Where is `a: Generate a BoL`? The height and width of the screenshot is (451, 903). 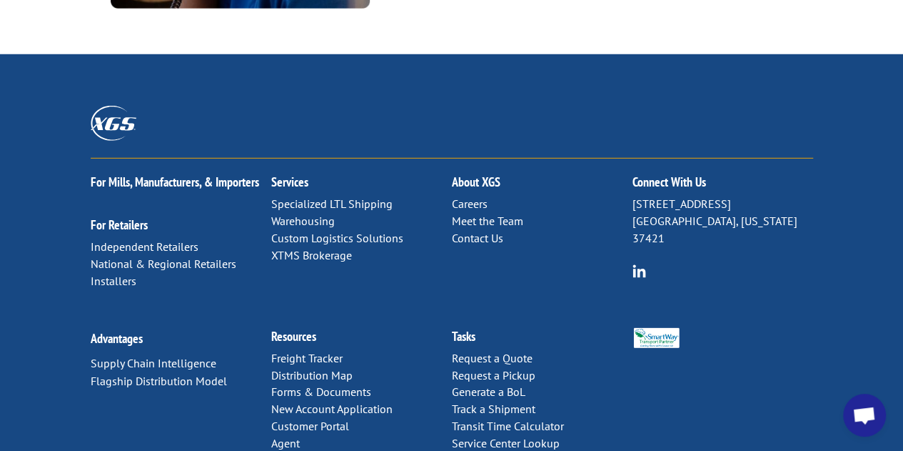
a: Generate a BoL is located at coordinates (488, 391).